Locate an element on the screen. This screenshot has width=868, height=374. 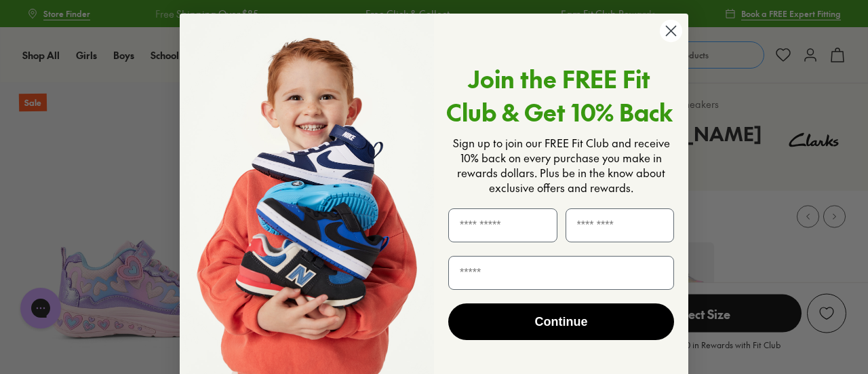
input: Email is located at coordinates (561, 273).